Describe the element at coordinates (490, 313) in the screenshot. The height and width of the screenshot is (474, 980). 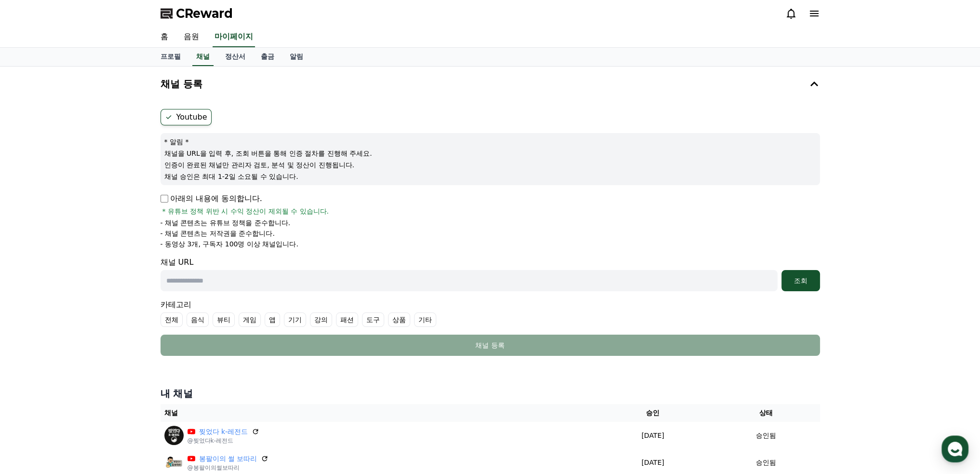
I see `div: 카테고리` at that location.